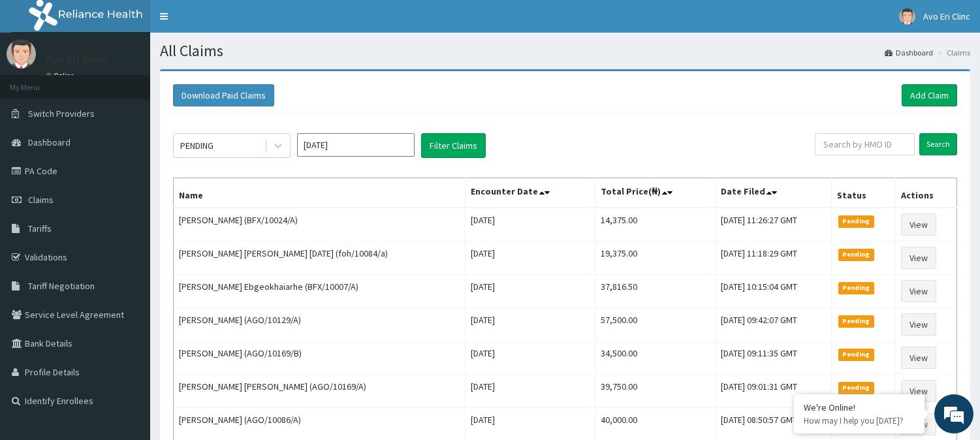 This screenshot has width=980, height=440. I want to click on li: Claims, so click(952, 52).